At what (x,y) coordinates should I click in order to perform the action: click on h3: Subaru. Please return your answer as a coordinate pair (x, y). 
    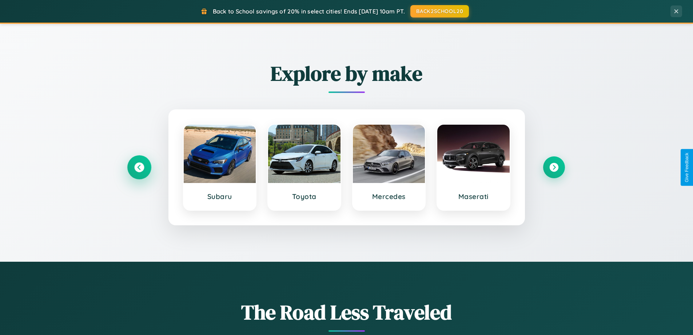
    Looking at the image, I should click on (220, 196).